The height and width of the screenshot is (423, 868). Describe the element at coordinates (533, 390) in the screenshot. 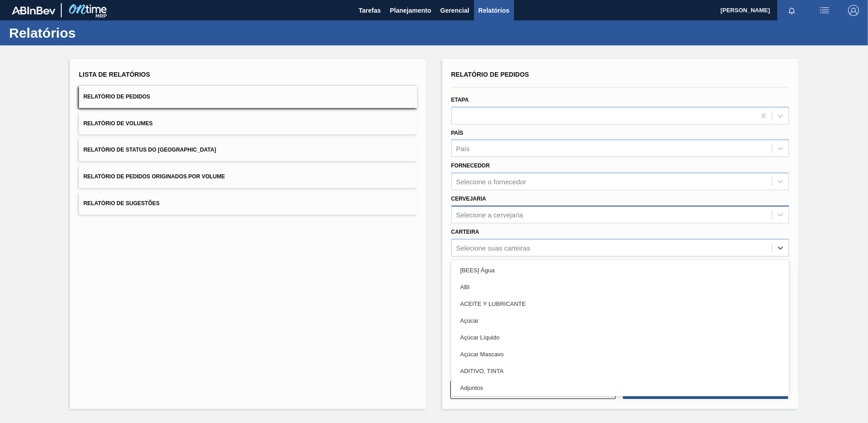

I see `button: Limpar` at that location.